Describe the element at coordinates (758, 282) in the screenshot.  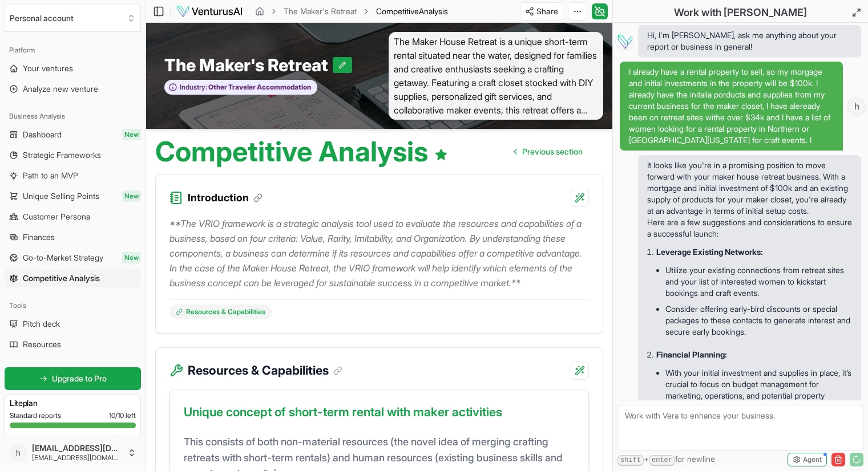
I see `li: Utilize your existing connections from retreat sites and your list of interested women to kicksta...` at that location.